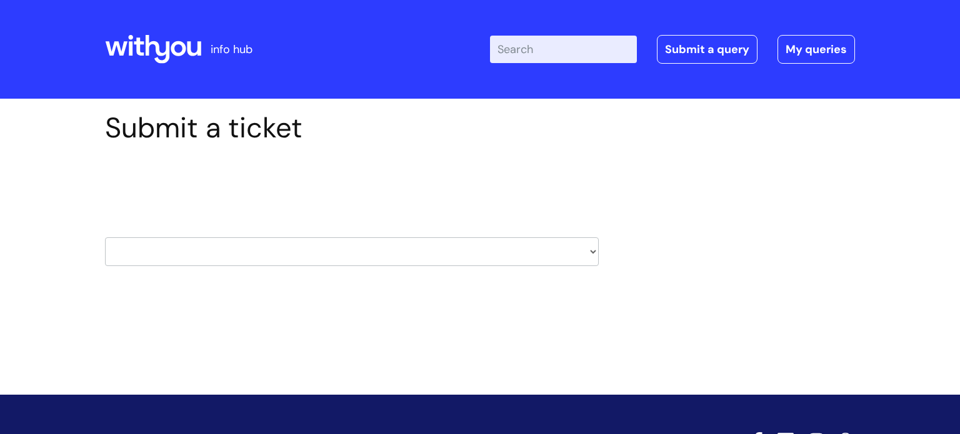 This screenshot has height=434, width=960. What do you see at coordinates (816, 49) in the screenshot?
I see `a: My queries` at bounding box center [816, 49].